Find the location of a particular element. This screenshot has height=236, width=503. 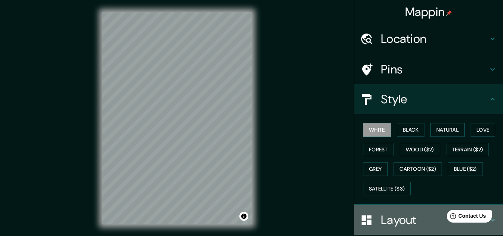

h4: Pins is located at coordinates (435, 69).